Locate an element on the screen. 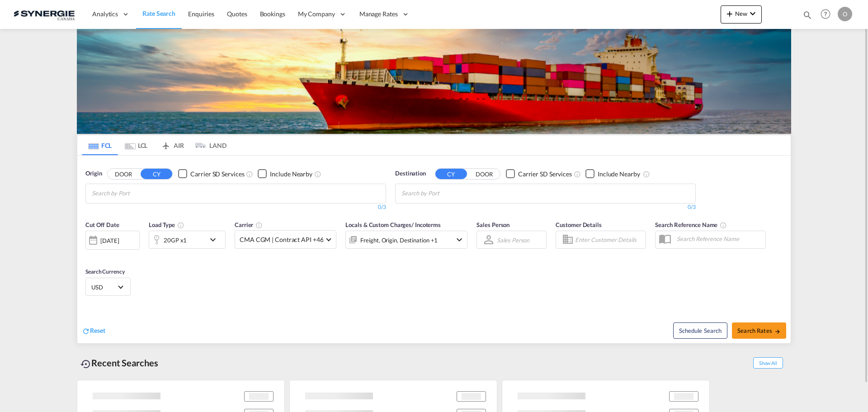  span: Search Currency is located at coordinates (105, 272).